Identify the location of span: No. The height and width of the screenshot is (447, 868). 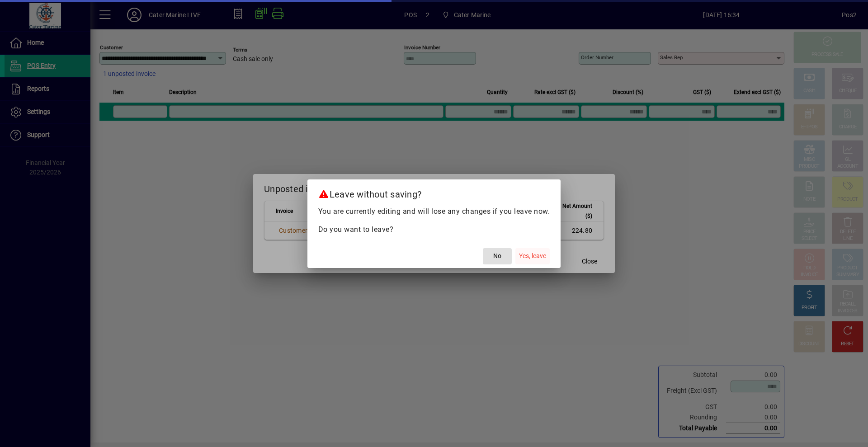
(497, 256).